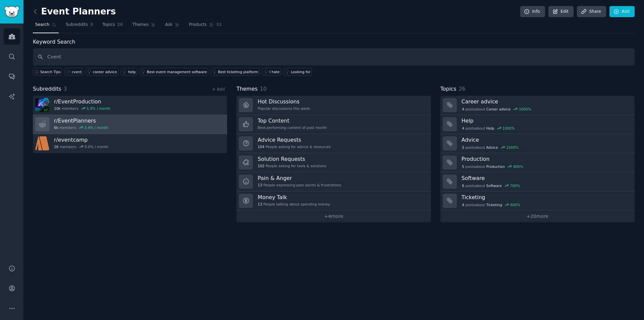  Describe the element at coordinates (297, 72) in the screenshot. I see `a: Looking for` at that location.